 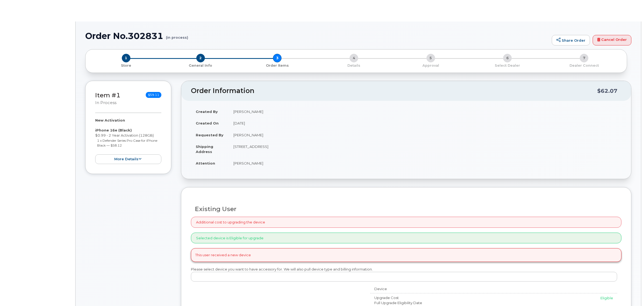 I want to click on div: $0.99 - 2 Year Activation (128GB), so click(x=128, y=141).